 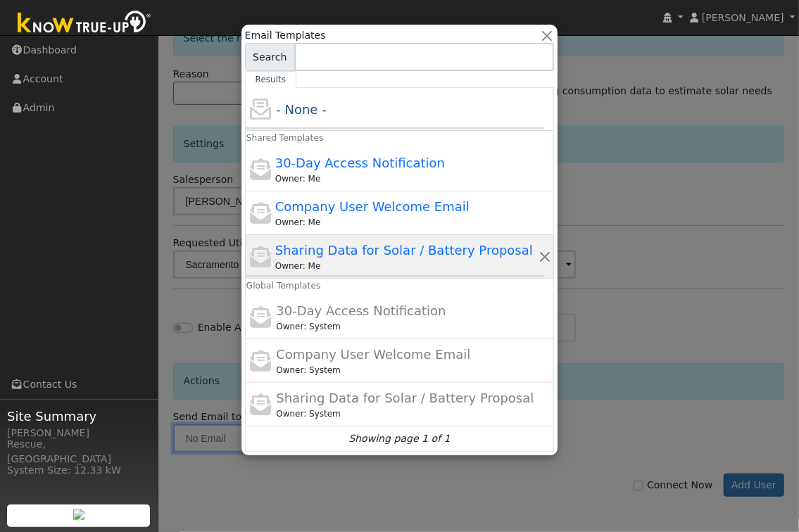 What do you see at coordinates (78, 470) in the screenshot?
I see `div: System Size: 12.33 kW` at bounding box center [78, 470].